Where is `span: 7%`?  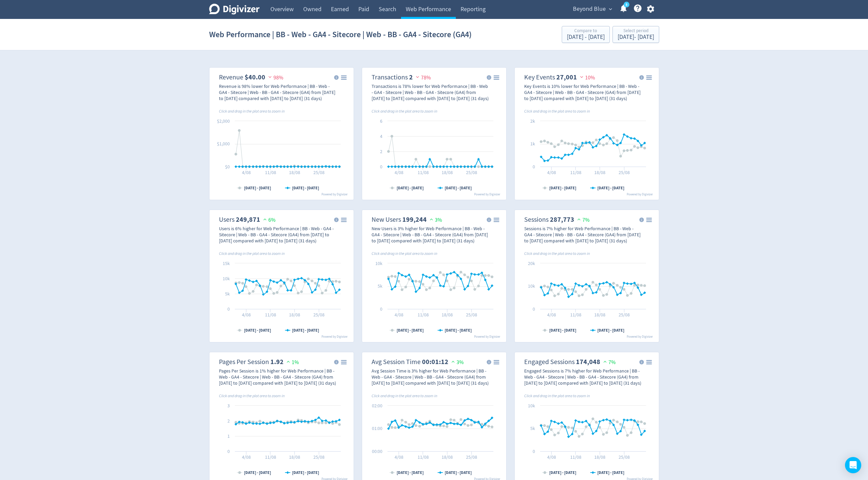 span: 7% is located at coordinates (609, 363).